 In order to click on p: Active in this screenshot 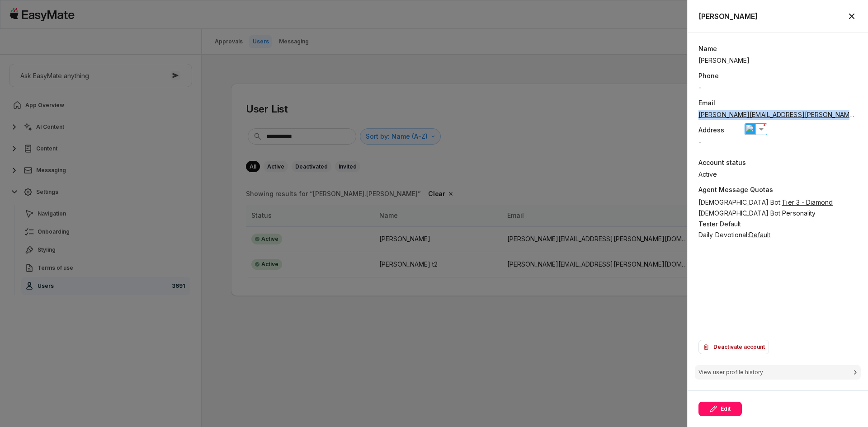, I will do `click(708, 174)`.